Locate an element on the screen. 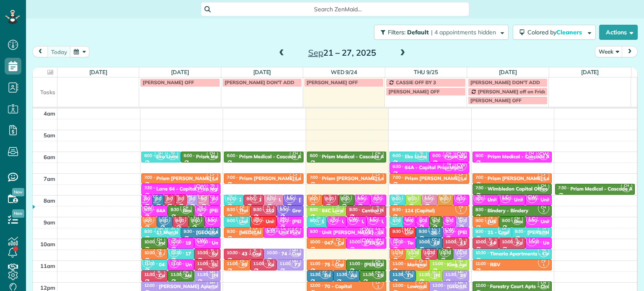 Image resolution: width=644 pixels, height=291 pixels. button: Filters: Default | 4 appointments hidden is located at coordinates (441, 32).